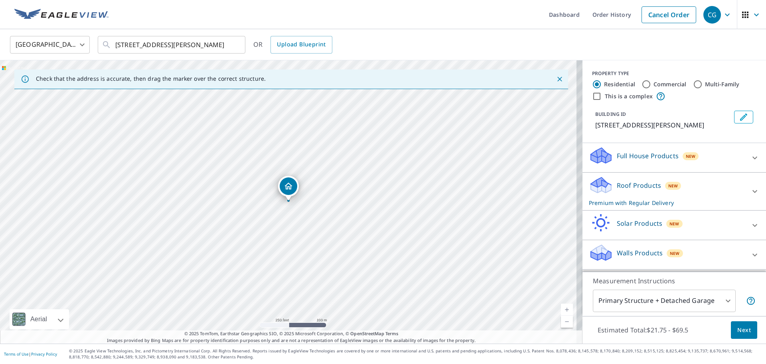 Image resolution: width=766 pixels, height=364 pixels. Describe the element at coordinates (629, 96) in the screenshot. I see `label: This is a complex` at that location.